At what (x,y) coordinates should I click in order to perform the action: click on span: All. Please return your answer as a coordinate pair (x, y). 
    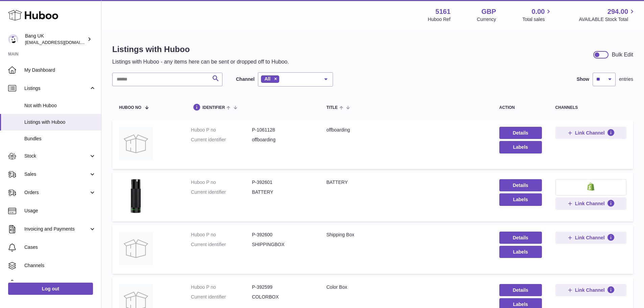
    Looking at the image, I should click on (267, 79).